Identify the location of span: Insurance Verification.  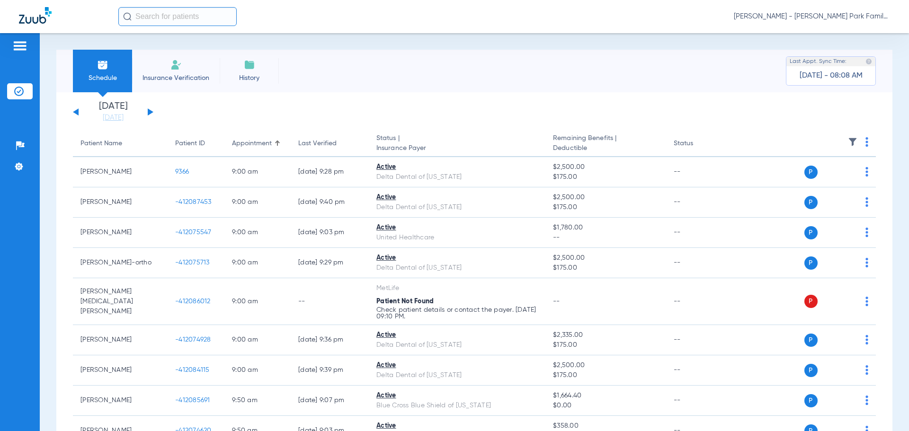
(176, 78).